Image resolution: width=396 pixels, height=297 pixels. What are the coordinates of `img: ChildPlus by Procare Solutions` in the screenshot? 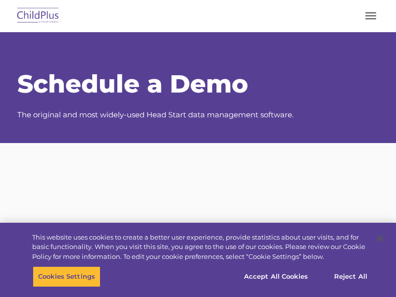 It's located at (38, 16).